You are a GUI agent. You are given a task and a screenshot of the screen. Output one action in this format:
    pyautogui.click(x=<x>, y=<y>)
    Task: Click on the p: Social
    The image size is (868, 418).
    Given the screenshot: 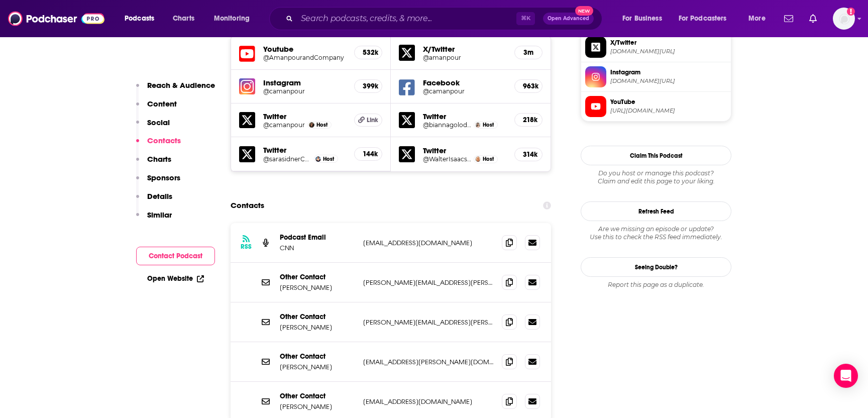 What is the action you would take?
    pyautogui.click(x=158, y=122)
    